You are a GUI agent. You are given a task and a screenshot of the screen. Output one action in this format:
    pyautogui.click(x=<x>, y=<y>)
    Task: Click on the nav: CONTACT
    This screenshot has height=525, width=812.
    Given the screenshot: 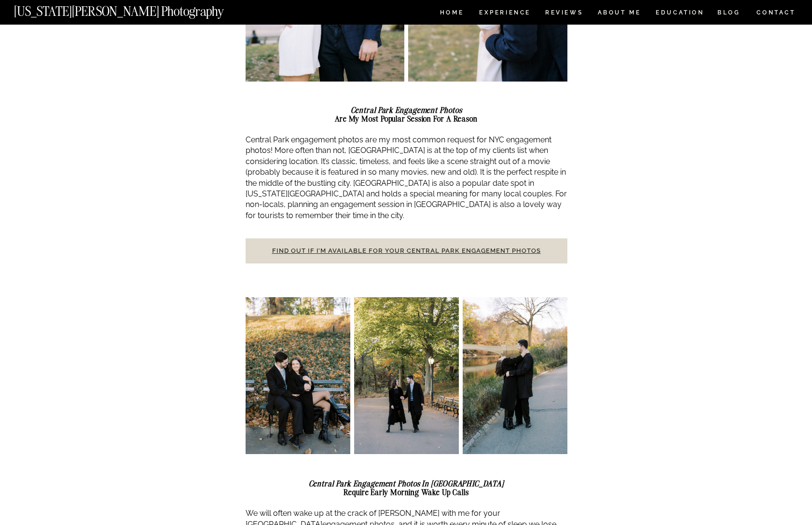 What is the action you would take?
    pyautogui.click(x=776, y=13)
    